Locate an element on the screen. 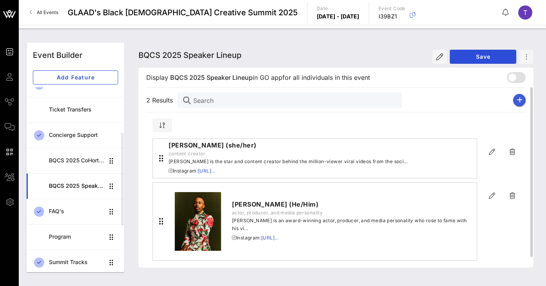  p: I39BZ1 is located at coordinates (392, 16).